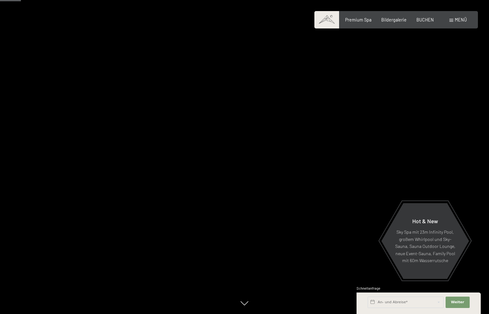 The width and height of the screenshot is (489, 314). I want to click on span: Weiter, so click(457, 303).